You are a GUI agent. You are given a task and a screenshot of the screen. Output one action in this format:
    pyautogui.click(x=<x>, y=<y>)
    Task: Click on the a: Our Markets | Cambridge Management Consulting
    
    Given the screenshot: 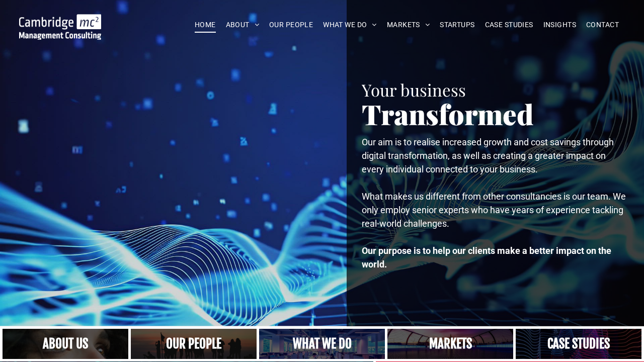 What is the action you would take?
    pyautogui.click(x=450, y=344)
    